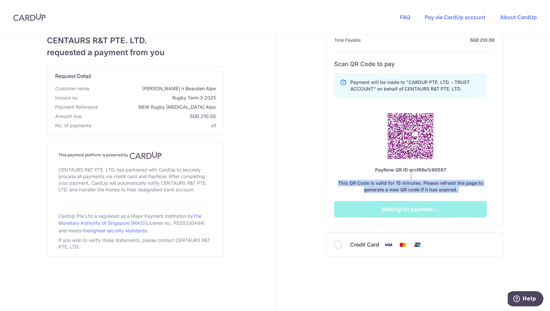  I want to click on a: Pay via CardUp account, so click(455, 17).